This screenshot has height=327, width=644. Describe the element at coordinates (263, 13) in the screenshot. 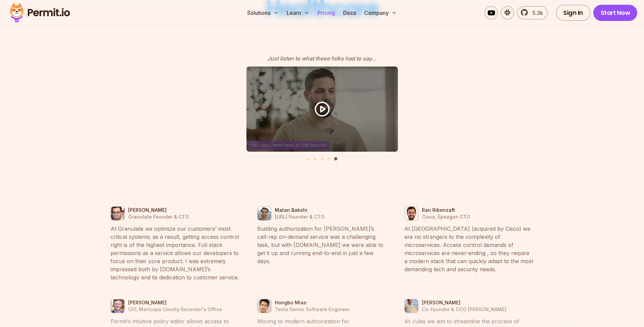

I see `button: Solutions` at that location.